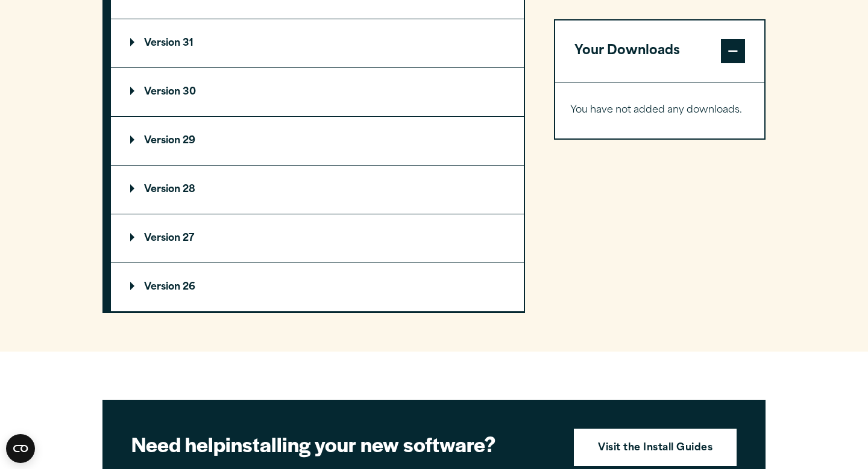 The width and height of the screenshot is (868, 469). What do you see at coordinates (317, 165) in the screenshot?
I see `div: IBM SPSS Statistics` at bounding box center [317, 165].